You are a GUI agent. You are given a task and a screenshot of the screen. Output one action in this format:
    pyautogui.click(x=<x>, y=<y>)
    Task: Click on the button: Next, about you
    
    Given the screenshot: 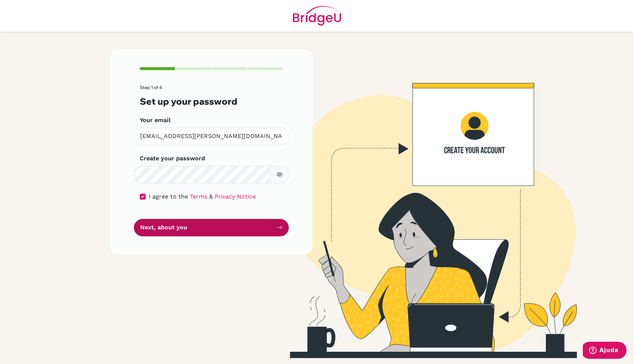 What is the action you would take?
    pyautogui.click(x=211, y=228)
    